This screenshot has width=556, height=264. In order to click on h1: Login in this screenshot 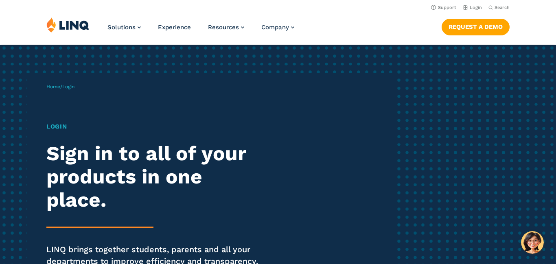, I will do `click(153, 126)`.